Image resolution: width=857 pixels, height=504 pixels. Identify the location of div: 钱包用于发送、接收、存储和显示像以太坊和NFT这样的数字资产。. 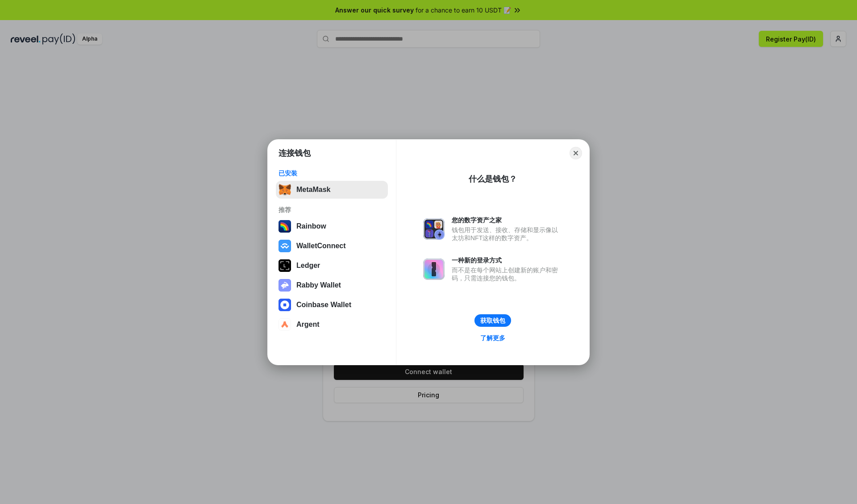
(507, 234).